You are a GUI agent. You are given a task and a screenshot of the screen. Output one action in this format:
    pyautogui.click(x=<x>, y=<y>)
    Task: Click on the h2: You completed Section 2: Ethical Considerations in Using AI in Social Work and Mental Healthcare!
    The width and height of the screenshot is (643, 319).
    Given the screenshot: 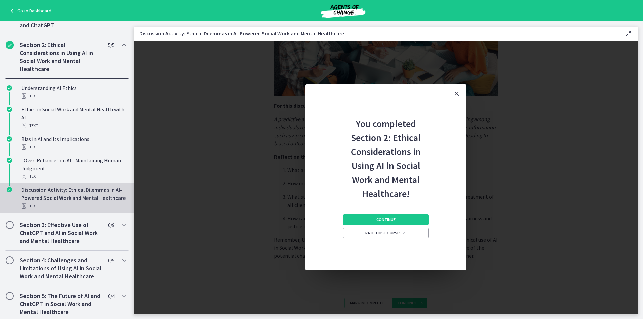 What is the action you would take?
    pyautogui.click(x=386, y=152)
    